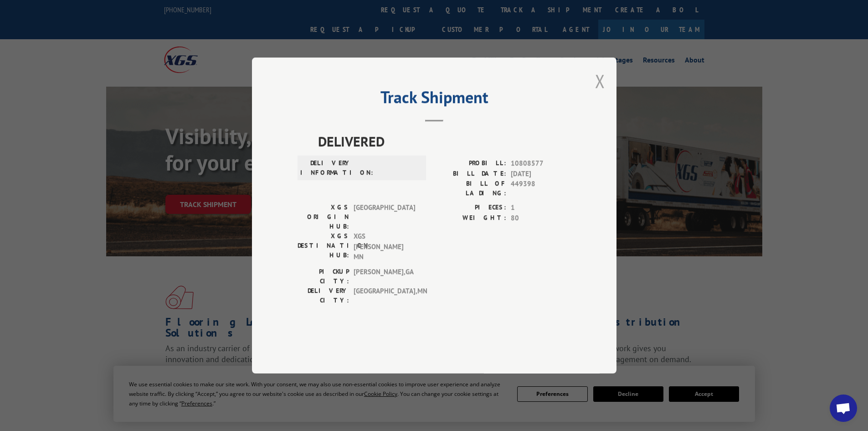 This screenshot has height=431, width=868. Describe the element at coordinates (323, 296) in the screenshot. I see `label: DELIVERY CITY:` at that location.